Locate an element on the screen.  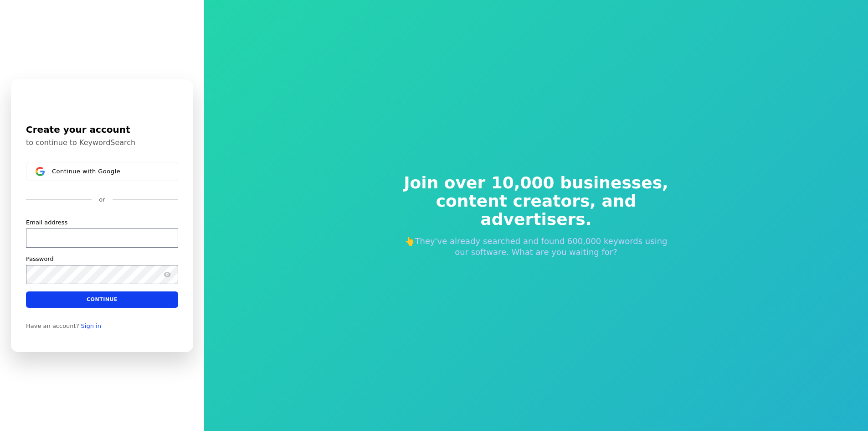
p: to continue to KeywordSearch is located at coordinates (102, 142).